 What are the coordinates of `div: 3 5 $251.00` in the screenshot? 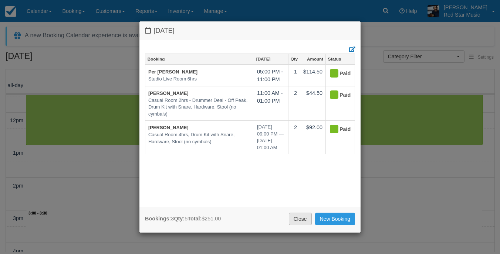 It's located at (183, 219).